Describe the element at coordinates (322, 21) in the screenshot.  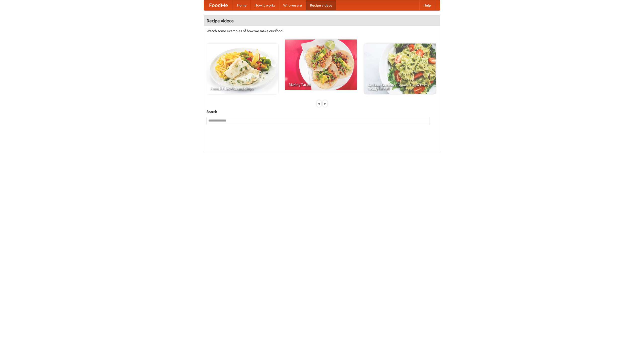
I see `h4: Recipe videos` at that location.